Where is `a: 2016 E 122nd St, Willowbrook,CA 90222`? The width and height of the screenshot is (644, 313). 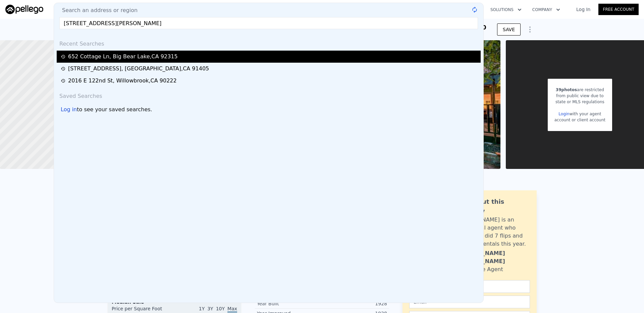 a: 2016 E 122nd St, Willowbrook,CA 90222 is located at coordinates (270, 81).